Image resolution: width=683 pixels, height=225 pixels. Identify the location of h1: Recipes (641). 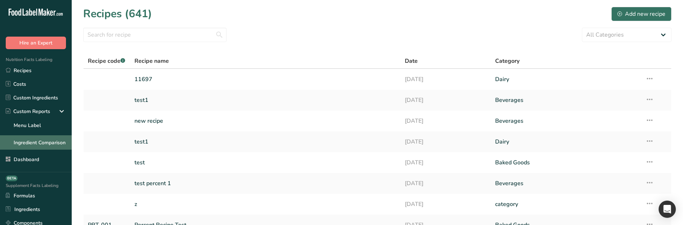
(118, 14).